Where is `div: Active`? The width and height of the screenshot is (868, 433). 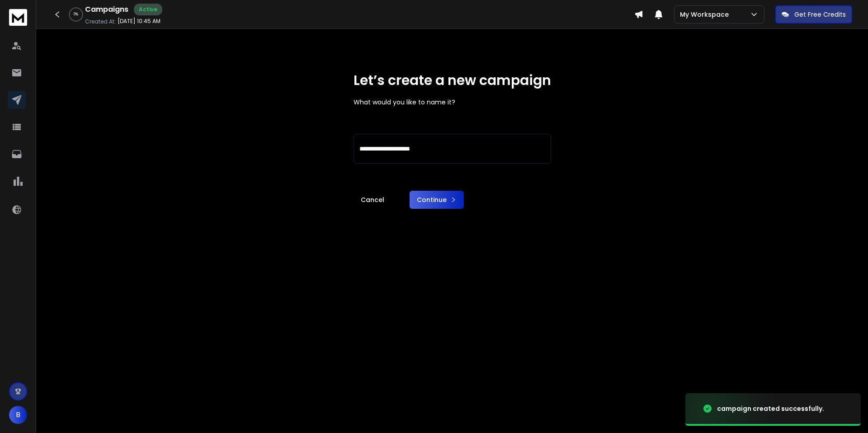 div: Active is located at coordinates (148, 9).